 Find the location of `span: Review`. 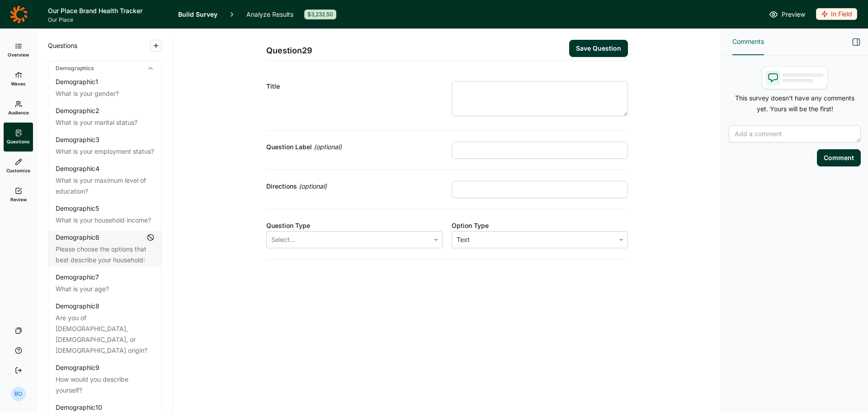

span: Review is located at coordinates (19, 200).